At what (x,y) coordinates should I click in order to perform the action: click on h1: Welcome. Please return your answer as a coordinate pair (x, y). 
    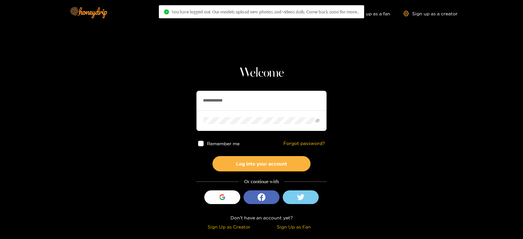
    Looking at the image, I should click on (262, 73).